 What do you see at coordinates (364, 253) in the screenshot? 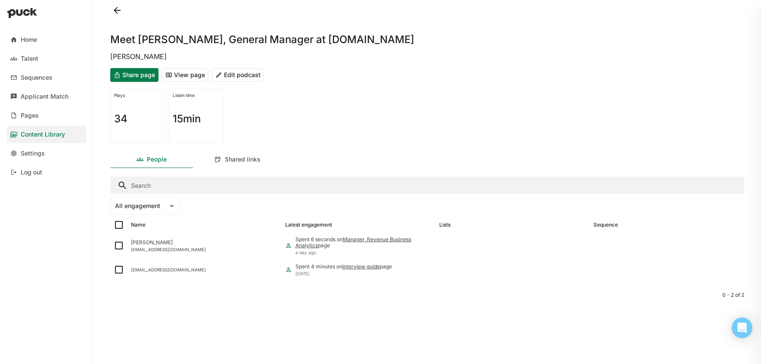
I see `div: a day ago` at bounding box center [364, 253].